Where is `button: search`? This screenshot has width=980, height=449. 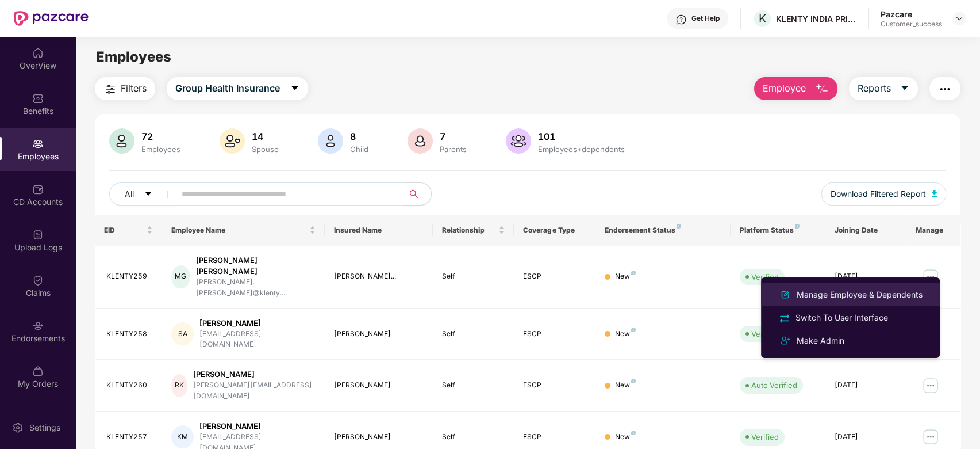 button: search is located at coordinates (417, 194).